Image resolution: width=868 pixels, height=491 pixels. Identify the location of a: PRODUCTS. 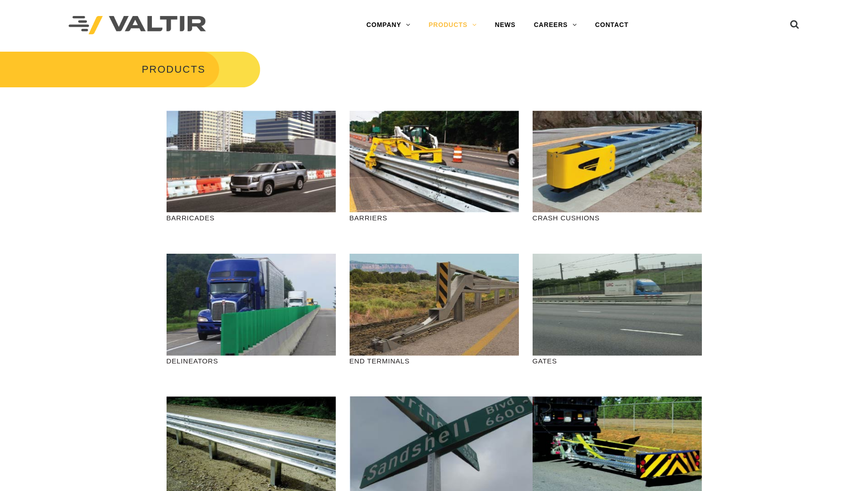
(452, 25).